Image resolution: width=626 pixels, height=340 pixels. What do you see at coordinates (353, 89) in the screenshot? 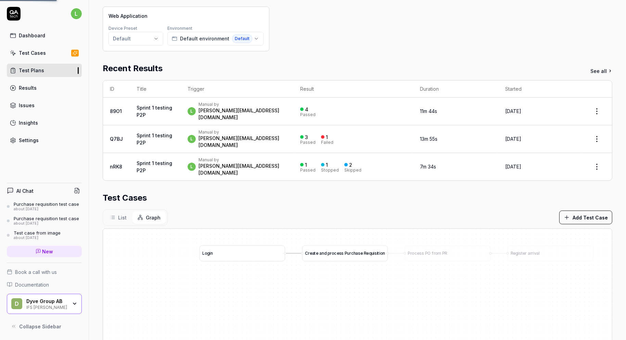
I see `th: Result` at bounding box center [353, 89].